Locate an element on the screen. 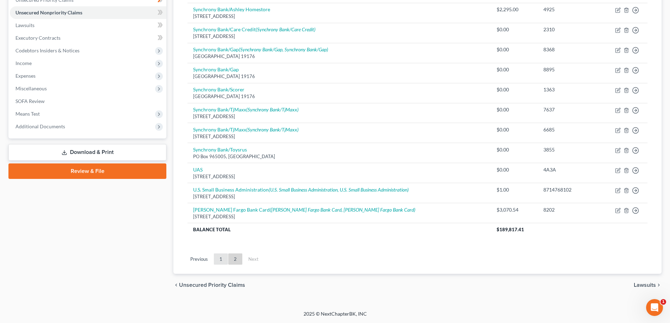 The width and height of the screenshot is (670, 323). a: Previous is located at coordinates (199, 259).